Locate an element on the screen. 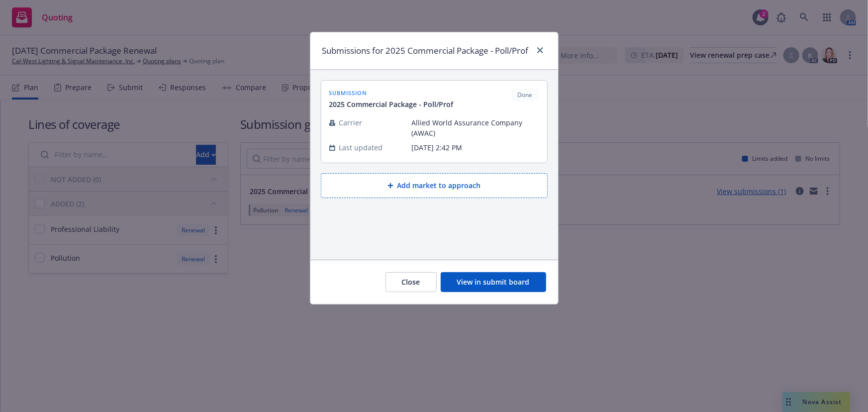  span: submission is located at coordinates (392, 93).